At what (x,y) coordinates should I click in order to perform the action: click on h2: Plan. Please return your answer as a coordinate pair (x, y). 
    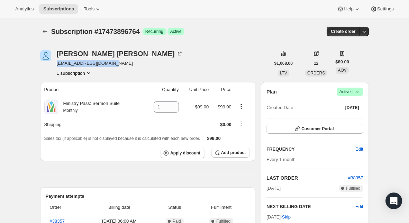
    Looking at the image, I should click on (272, 92).